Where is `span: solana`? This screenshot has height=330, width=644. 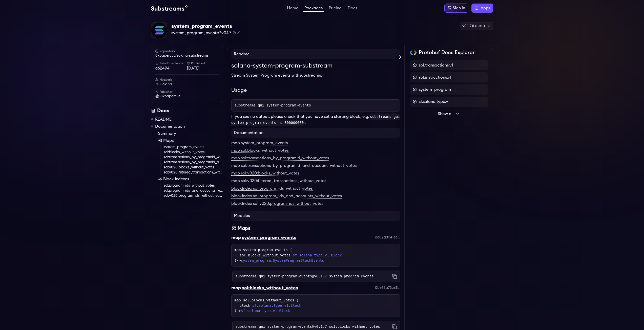
span: solana is located at coordinates (166, 84).